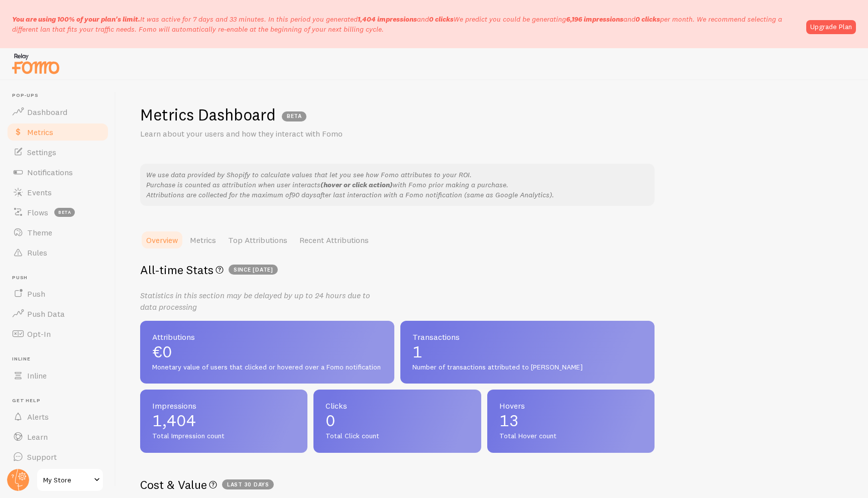  I want to click on b: 6,196 impressions, so click(594, 19).